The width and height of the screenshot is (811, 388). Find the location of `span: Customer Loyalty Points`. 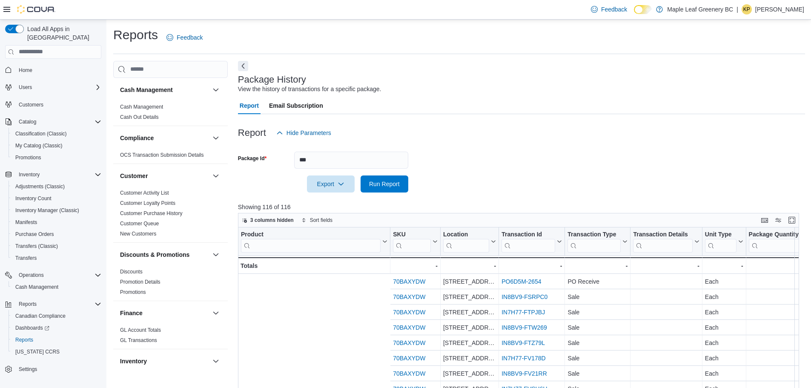

span: Customer Loyalty Points is located at coordinates (148, 203).